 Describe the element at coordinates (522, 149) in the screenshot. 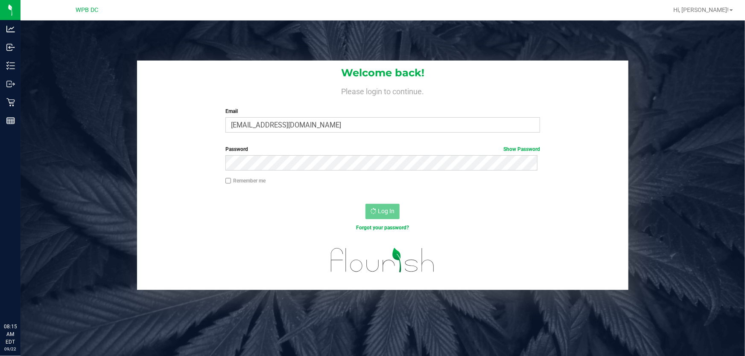

I see `a: Show Password` at that location.